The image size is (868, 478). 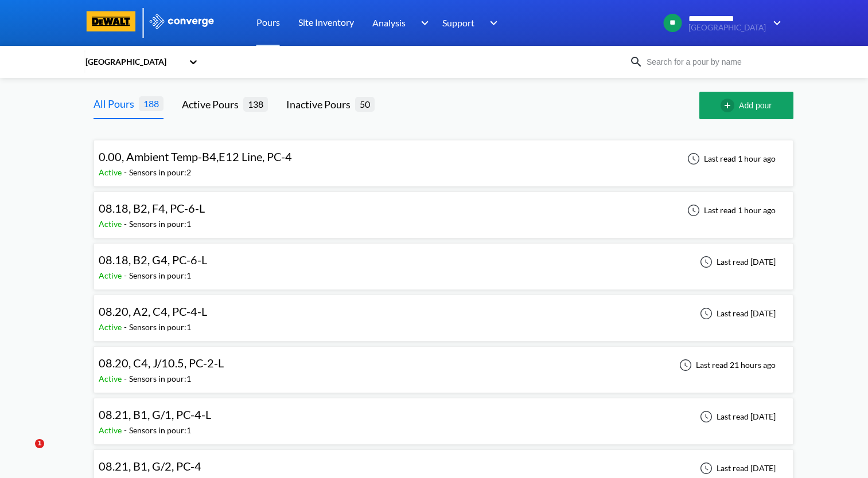 I want to click on img: logo_ewhite.svg, so click(x=182, y=21).